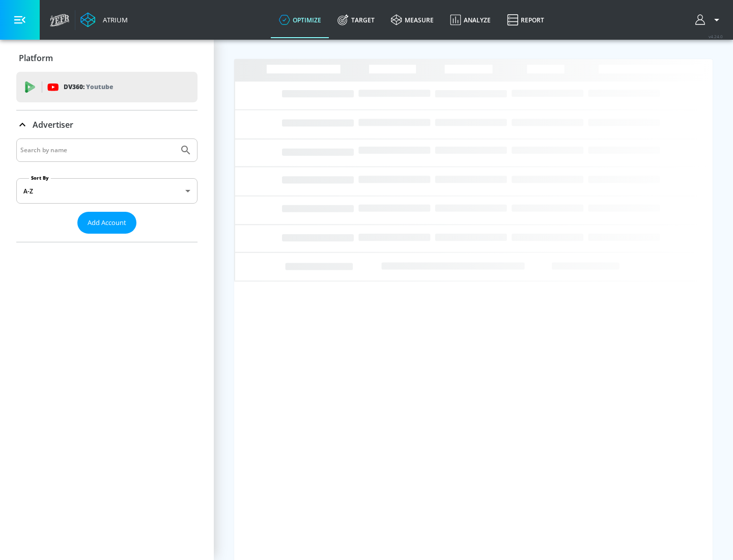 This screenshot has width=733, height=560. Describe the element at coordinates (107, 58) in the screenshot. I see `div: Platform` at that location.